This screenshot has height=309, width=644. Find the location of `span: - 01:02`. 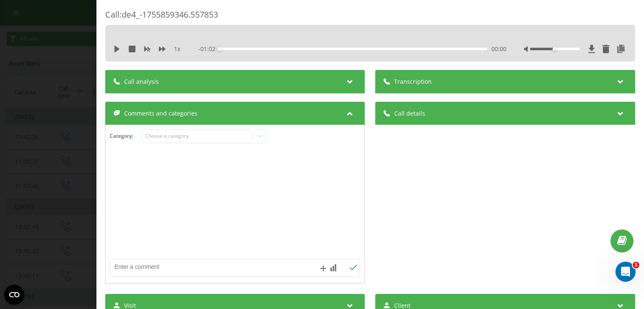

span: - 01:02 is located at coordinates (209, 49).